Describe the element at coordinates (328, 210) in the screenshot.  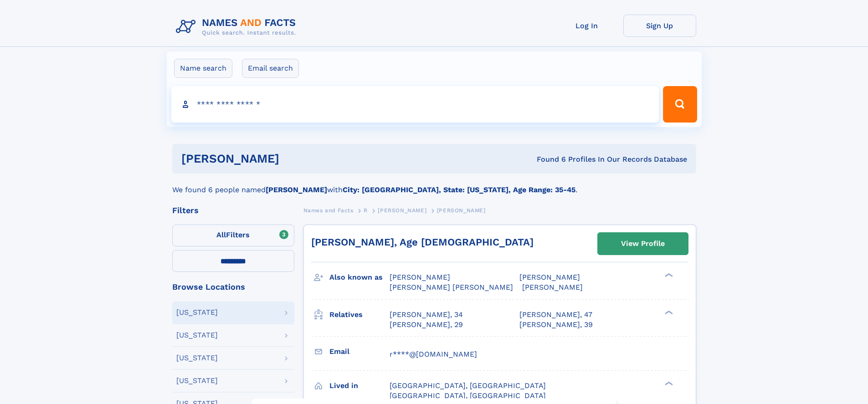
I see `a: Names and Facts` at that location.